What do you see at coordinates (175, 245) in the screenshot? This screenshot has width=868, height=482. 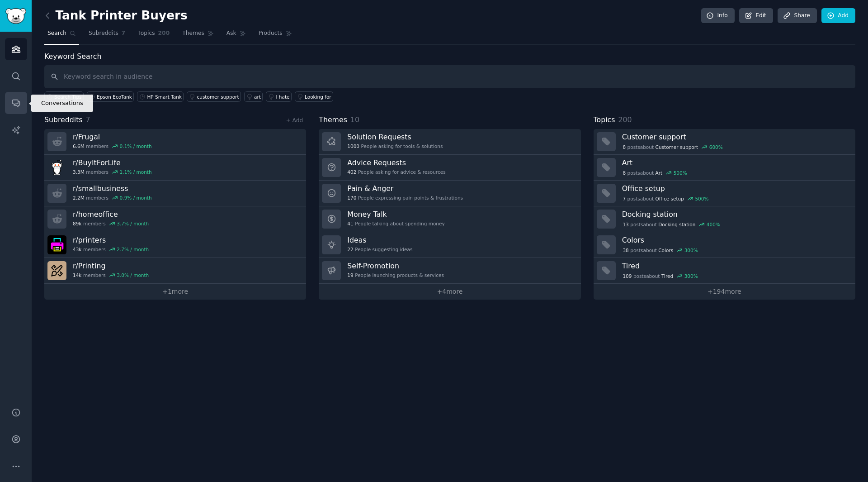 I see `a: r/printers43kmembers2.7% / month` at bounding box center [175, 245].